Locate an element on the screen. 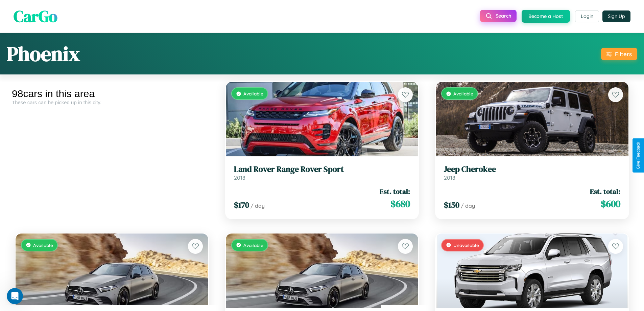  button: Filters is located at coordinates (619, 54).